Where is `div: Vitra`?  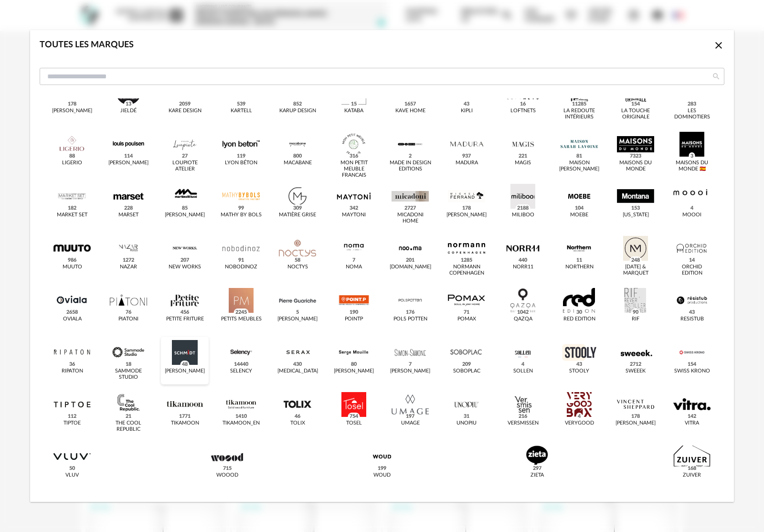
div: Vitra is located at coordinates (692, 423).